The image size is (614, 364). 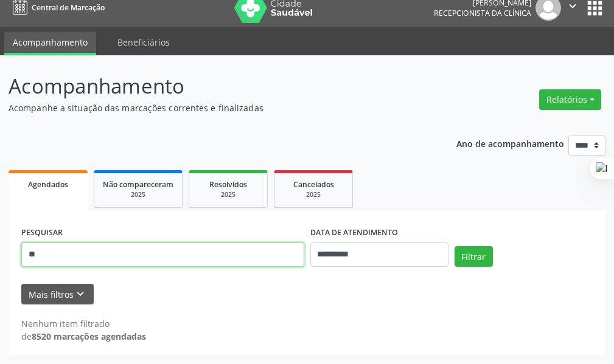 I want to click on p: Acompanhe a situação das marcações correntes e finalizadas, so click(x=217, y=108).